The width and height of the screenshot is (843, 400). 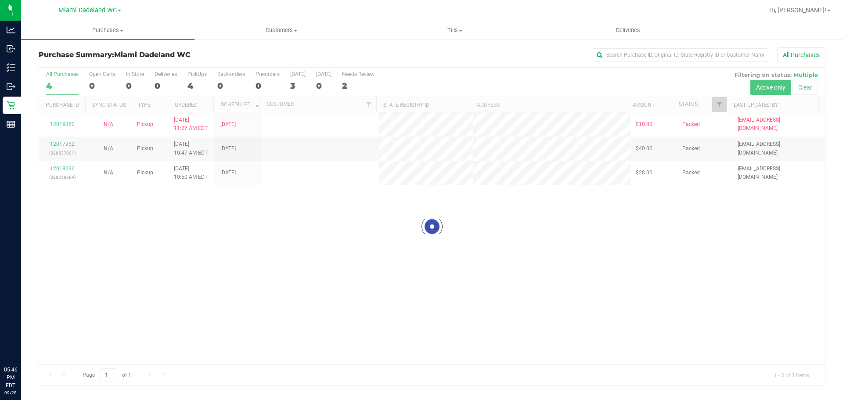 I want to click on span: Tills, so click(x=454, y=30).